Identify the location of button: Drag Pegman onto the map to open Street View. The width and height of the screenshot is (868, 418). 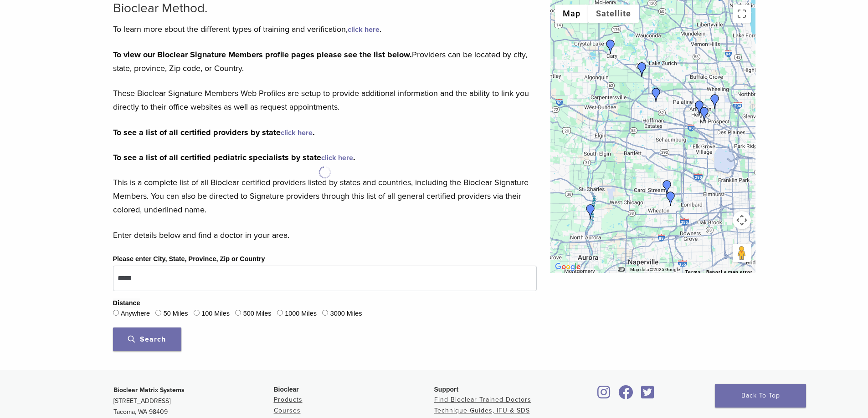
(742, 253).